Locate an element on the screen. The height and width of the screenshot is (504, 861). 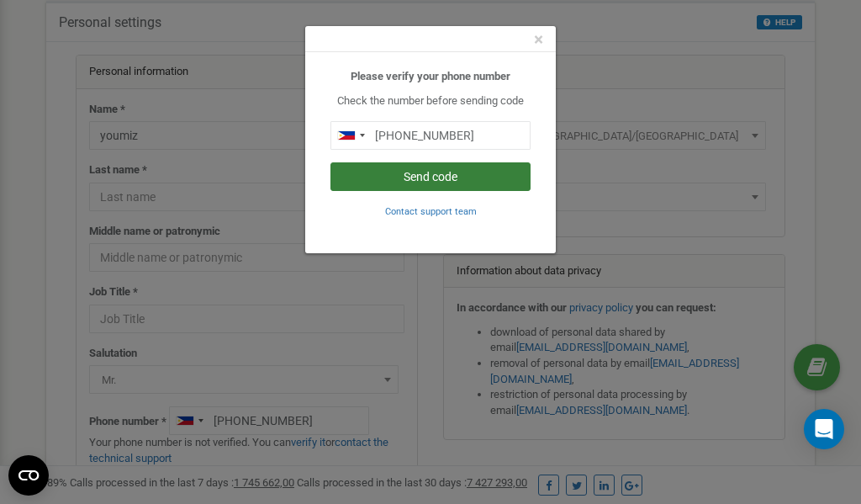
button: Open CMP widget is located at coordinates (29, 475).